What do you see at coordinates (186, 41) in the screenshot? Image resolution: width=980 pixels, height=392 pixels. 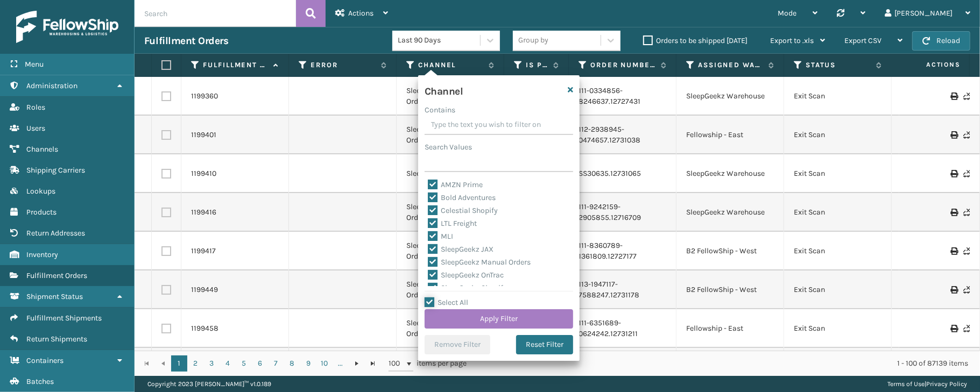 I see `h3: Fulfillment Orders` at bounding box center [186, 41].